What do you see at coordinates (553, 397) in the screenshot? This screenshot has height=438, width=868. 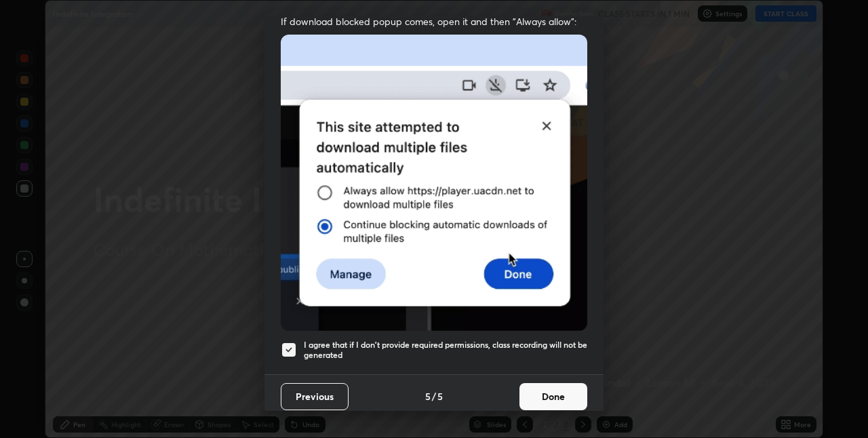 I see `button: Done` at bounding box center [553, 397].